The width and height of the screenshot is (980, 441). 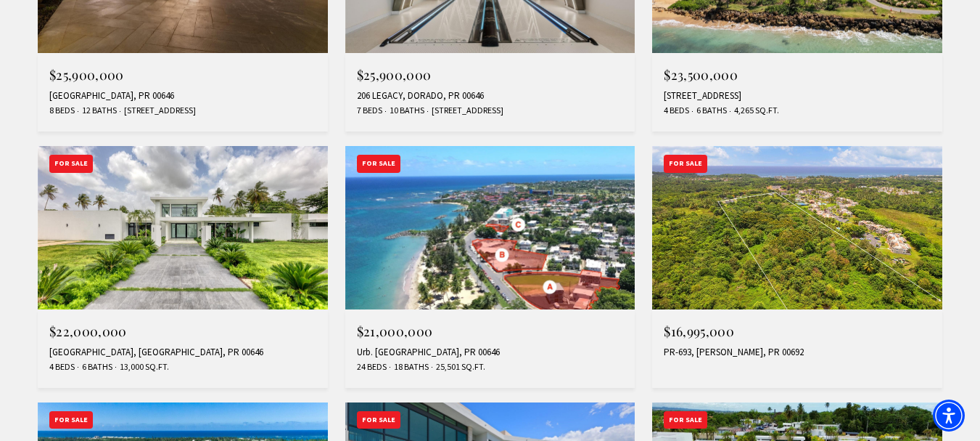 What do you see at coordinates (490, 95) in the screenshot?
I see `div: 206 LEGACY, DORADO, PR 00646` at bounding box center [490, 95].